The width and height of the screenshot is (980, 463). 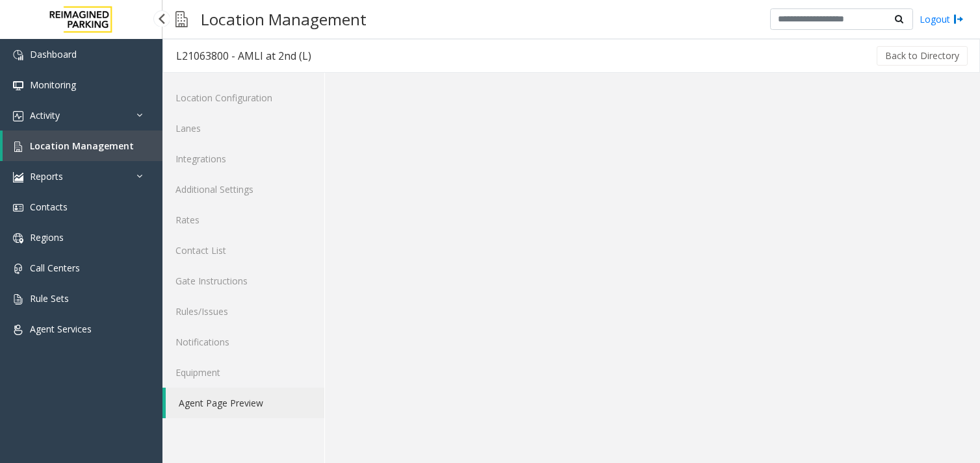 What do you see at coordinates (53, 85) in the screenshot?
I see `span: Monitoring` at bounding box center [53, 85].